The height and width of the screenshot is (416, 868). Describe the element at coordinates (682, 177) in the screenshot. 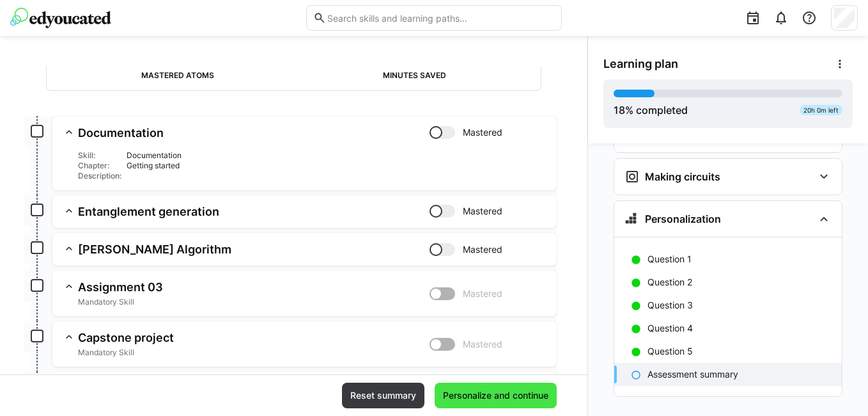

I see `h3: Making circuits` at that location.